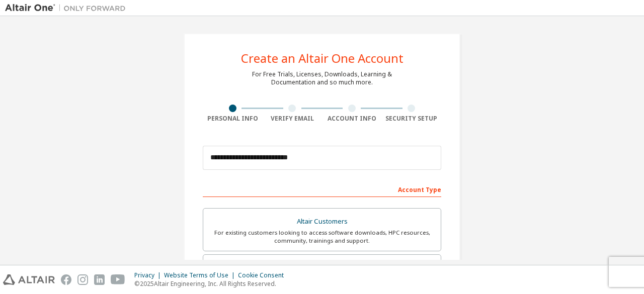  I want to click on img: altair_logo.svg, so click(29, 280).